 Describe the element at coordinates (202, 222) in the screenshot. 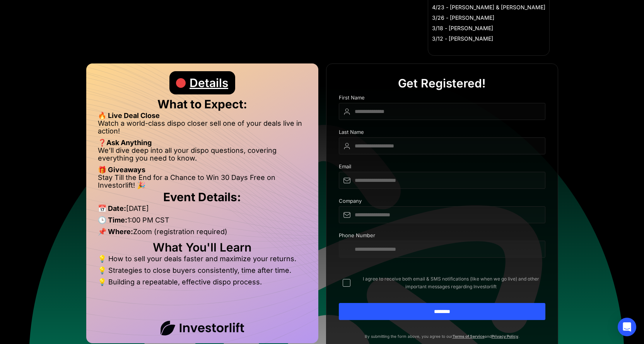

I see `li: 1:00 PM CST` at that location.